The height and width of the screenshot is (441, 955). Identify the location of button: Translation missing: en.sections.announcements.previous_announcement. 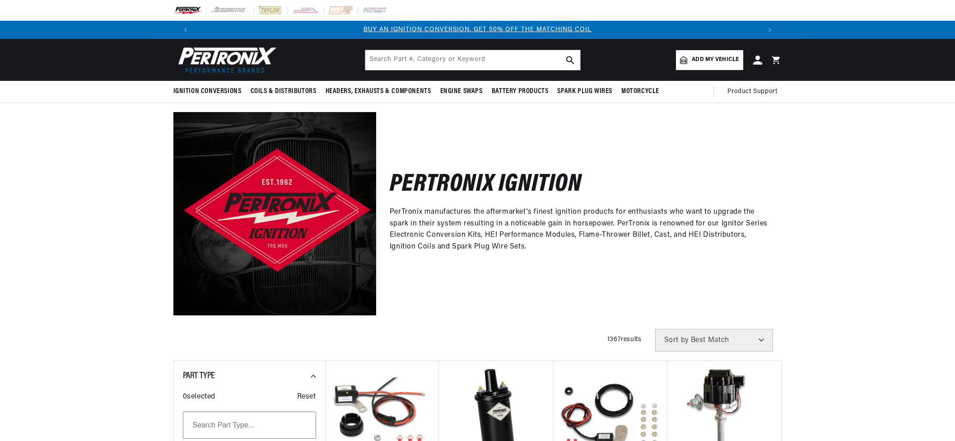
(186, 30).